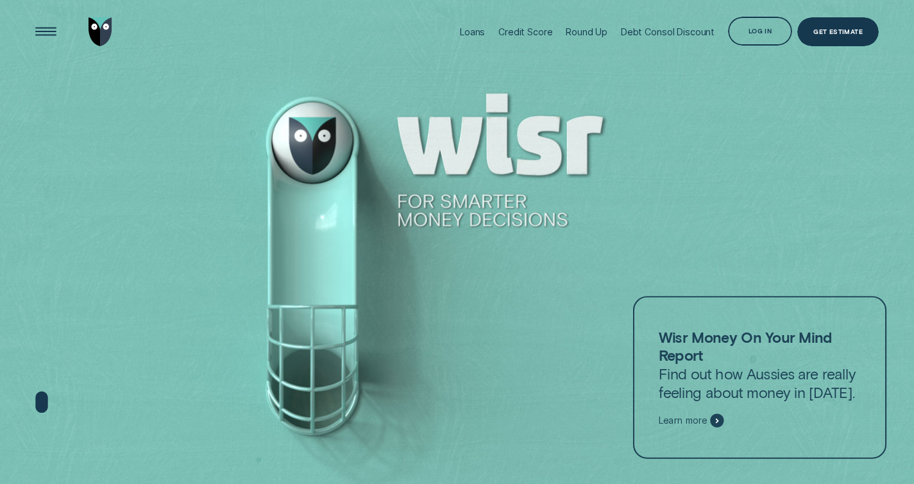  I want to click on div: Credit Score, so click(525, 31).